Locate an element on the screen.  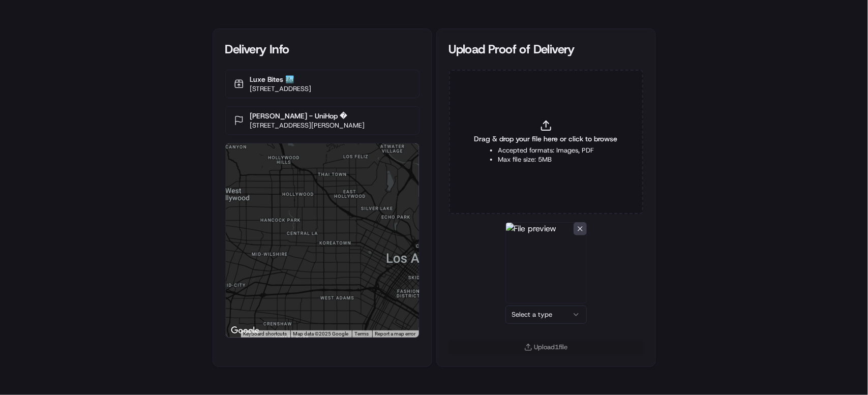
div: Upload Proof of Delivery is located at coordinates (546, 50).